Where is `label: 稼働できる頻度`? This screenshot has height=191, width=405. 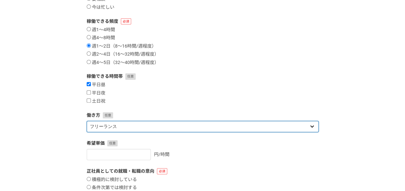 label: 稼働できる頻度 is located at coordinates (203, 21).